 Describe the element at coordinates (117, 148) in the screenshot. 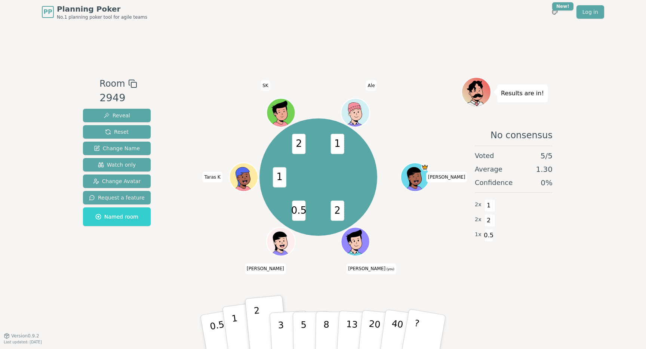

I see `button: Change Name` at that location.